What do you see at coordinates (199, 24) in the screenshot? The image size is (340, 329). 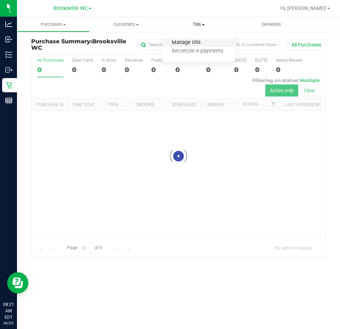 I see `span: Tills` at bounding box center [199, 24].